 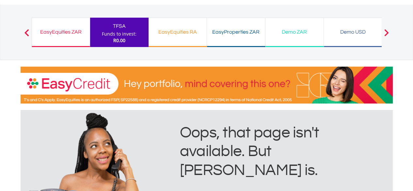 I want to click on div: Demo ZAR, so click(x=294, y=32).